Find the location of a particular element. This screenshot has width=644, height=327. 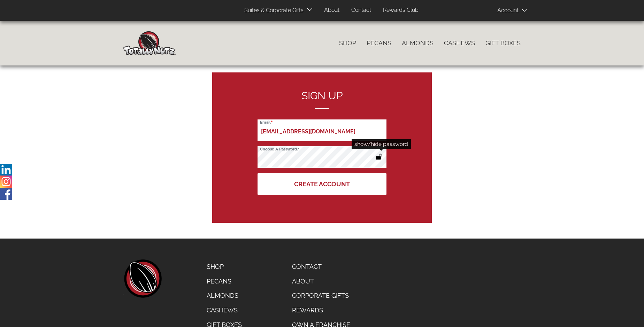

a: Suites & Corporate Gifts is located at coordinates (272, 10).